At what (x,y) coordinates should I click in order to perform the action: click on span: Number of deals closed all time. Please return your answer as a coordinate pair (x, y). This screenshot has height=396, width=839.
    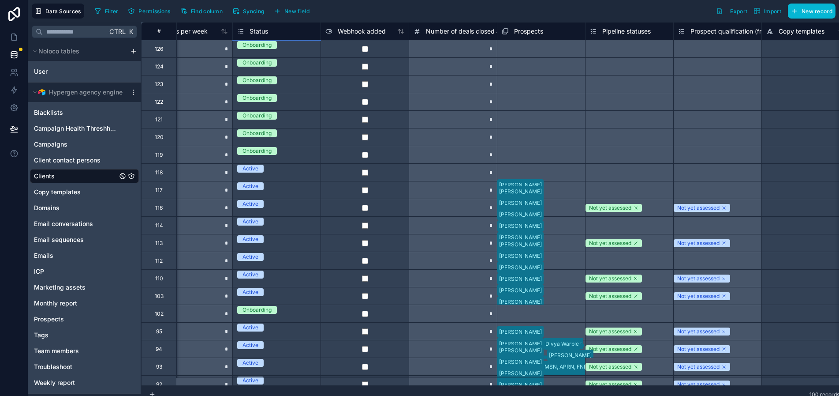
    Looking at the image, I should click on (471, 31).